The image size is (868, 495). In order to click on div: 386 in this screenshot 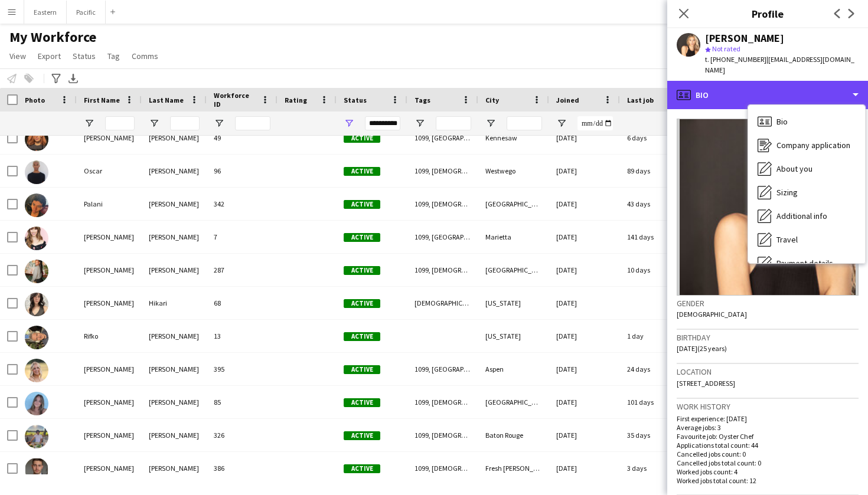, I will do `click(242, 468)`.